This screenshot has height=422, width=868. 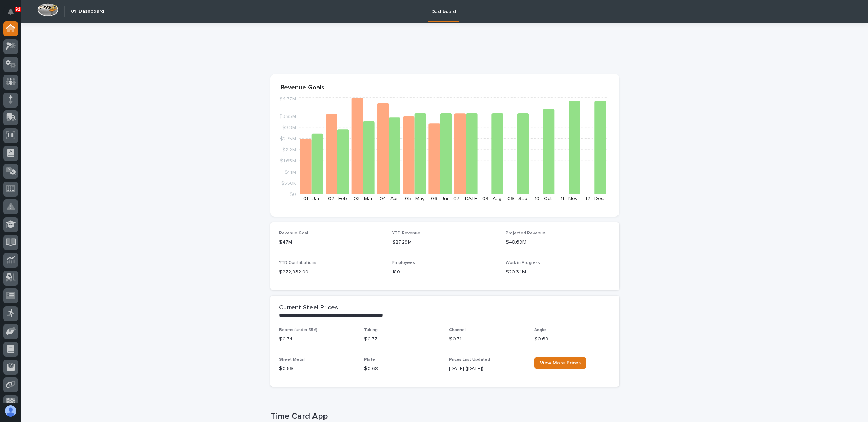 I want to click on text: 06 - Jun, so click(x=440, y=199).